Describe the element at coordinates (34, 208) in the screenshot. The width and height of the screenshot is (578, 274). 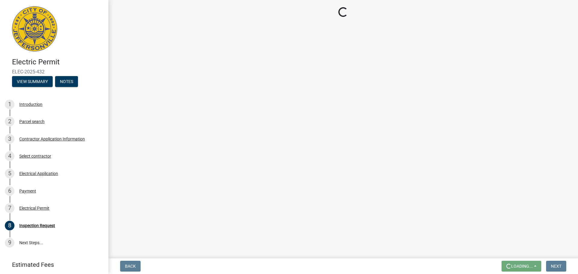
I see `div: Electrical Permit` at that location.